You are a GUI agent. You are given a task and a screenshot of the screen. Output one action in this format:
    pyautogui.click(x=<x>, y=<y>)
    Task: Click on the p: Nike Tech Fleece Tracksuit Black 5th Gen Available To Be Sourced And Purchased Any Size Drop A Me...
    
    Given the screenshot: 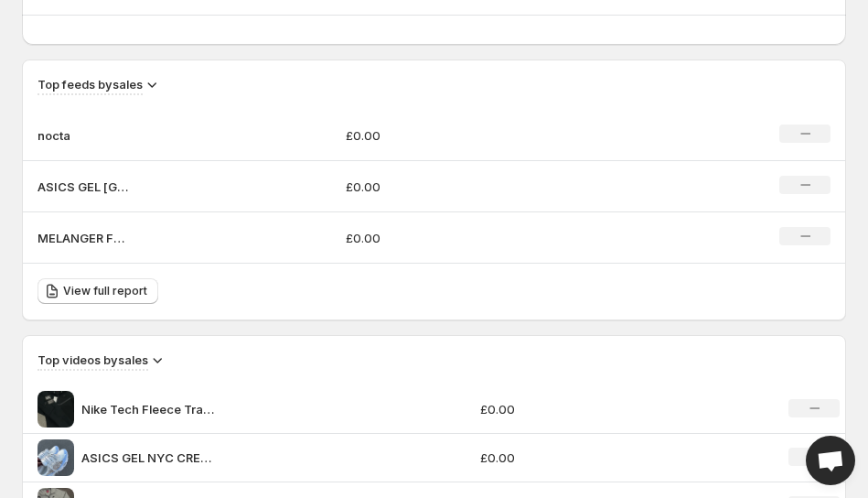 What is the action you would take?
    pyautogui.click(x=150, y=409)
    